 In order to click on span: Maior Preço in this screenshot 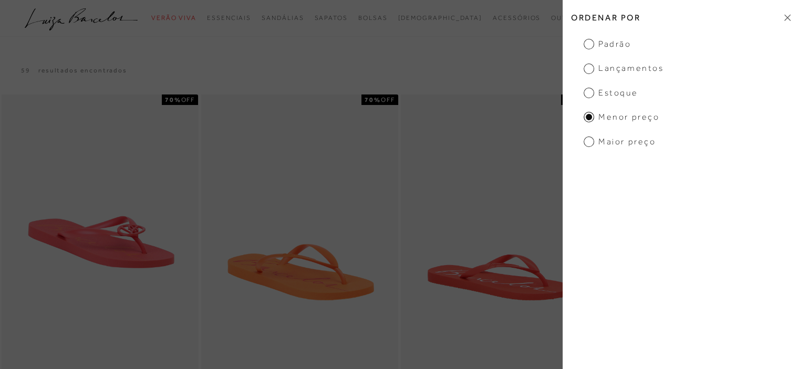, I will do `click(619, 142)`.